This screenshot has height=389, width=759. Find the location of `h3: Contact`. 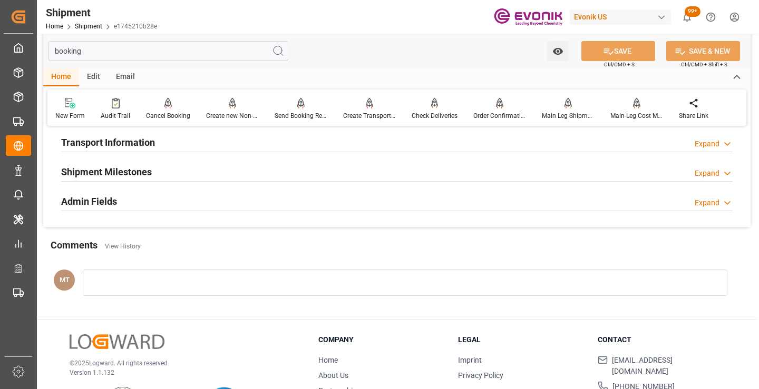

h3: Contact is located at coordinates (661, 340).